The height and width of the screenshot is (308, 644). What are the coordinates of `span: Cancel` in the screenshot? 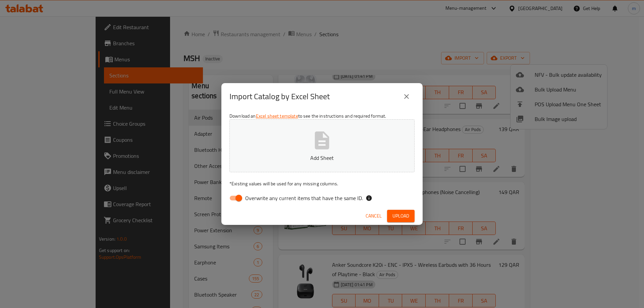 It's located at (373, 216).